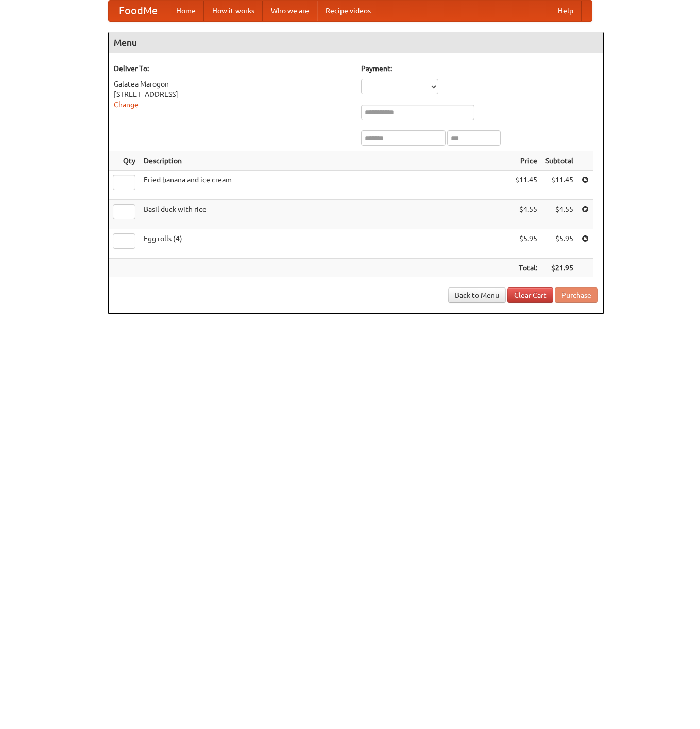  I want to click on a: Home, so click(186, 11).